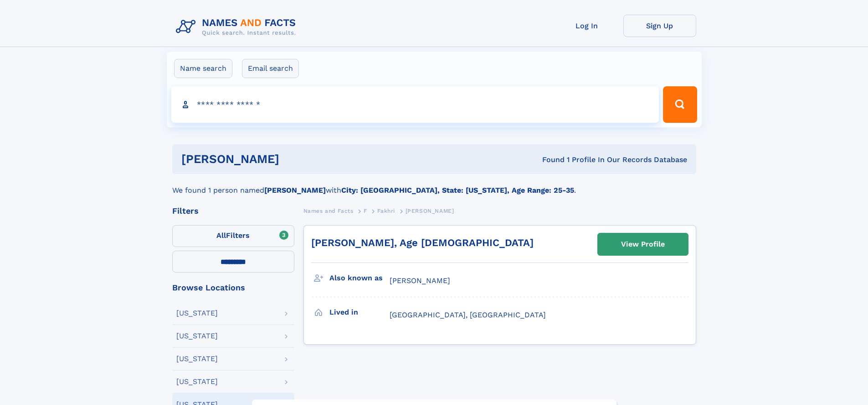 This screenshot has width=868, height=405. Describe the element at coordinates (359, 278) in the screenshot. I see `h3: Also known as` at that location.